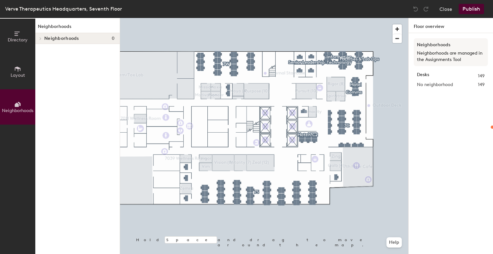 This screenshot has width=493, height=254. What do you see at coordinates (423, 76) in the screenshot?
I see `strong: Desks` at bounding box center [423, 76].